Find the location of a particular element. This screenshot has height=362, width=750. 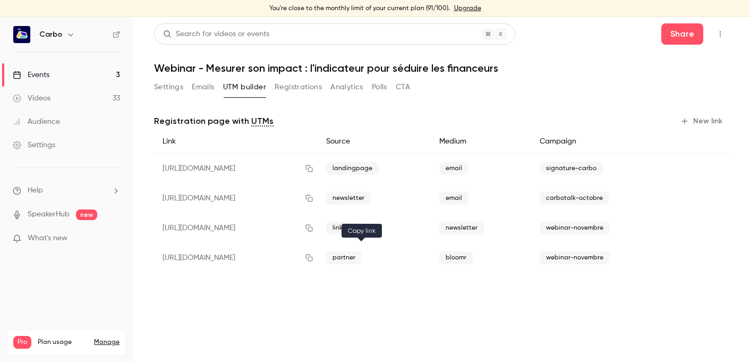

span: signature-carbo is located at coordinates (571, 168).